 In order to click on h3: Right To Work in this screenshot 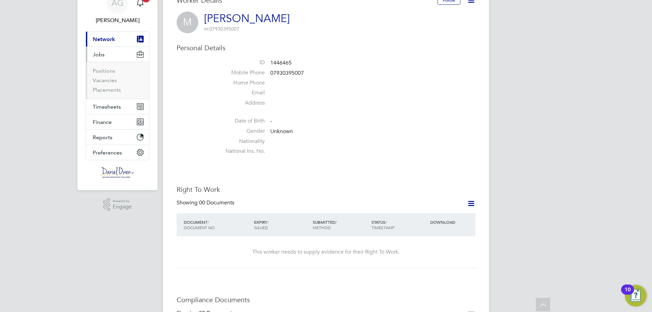, I will do `click(326, 189)`.